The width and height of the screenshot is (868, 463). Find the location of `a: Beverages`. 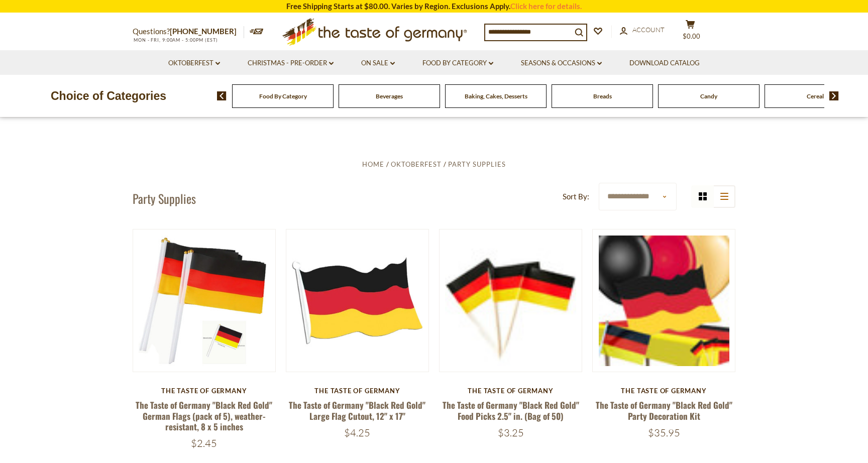

a: Beverages is located at coordinates (389, 96).